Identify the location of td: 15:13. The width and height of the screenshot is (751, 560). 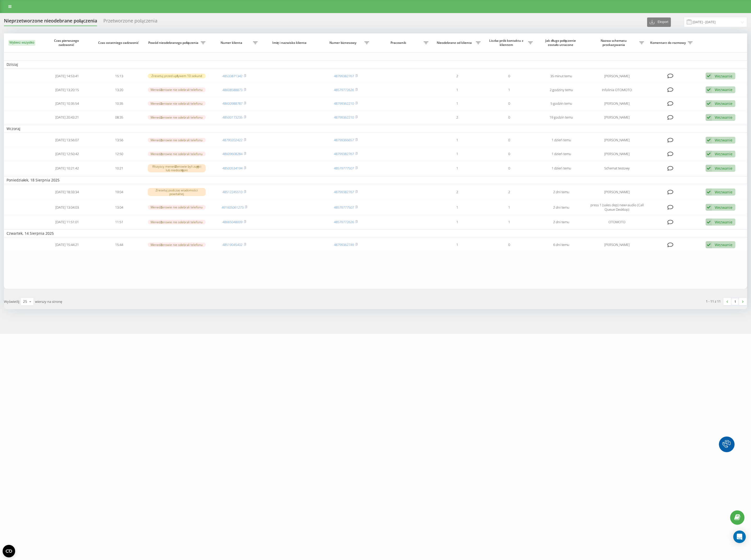
(119, 76).